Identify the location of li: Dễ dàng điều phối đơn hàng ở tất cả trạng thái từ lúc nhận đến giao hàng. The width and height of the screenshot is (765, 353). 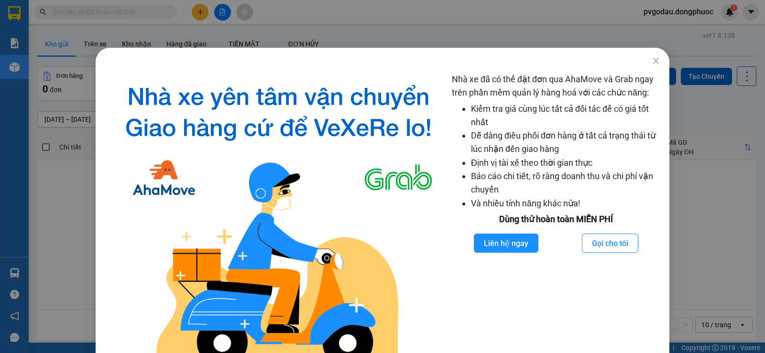
(565, 142).